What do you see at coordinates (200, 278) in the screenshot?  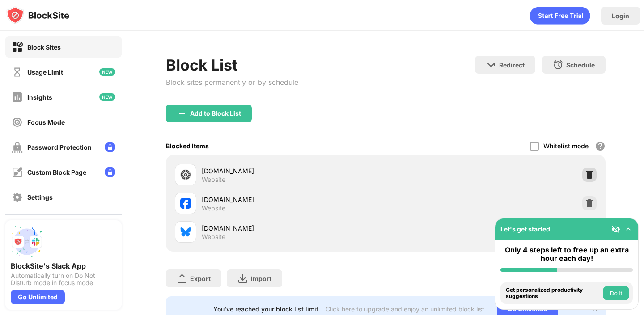 I see `div: Export` at bounding box center [200, 278].